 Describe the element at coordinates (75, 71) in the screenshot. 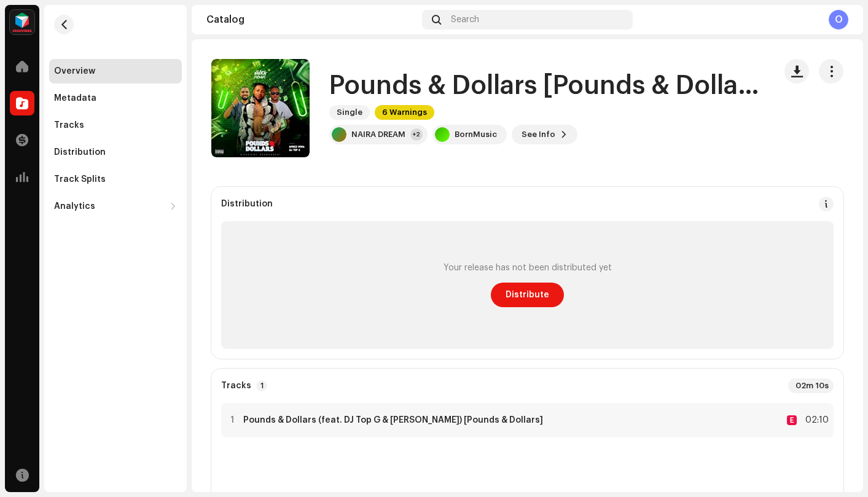

I see `div: Overview` at that location.